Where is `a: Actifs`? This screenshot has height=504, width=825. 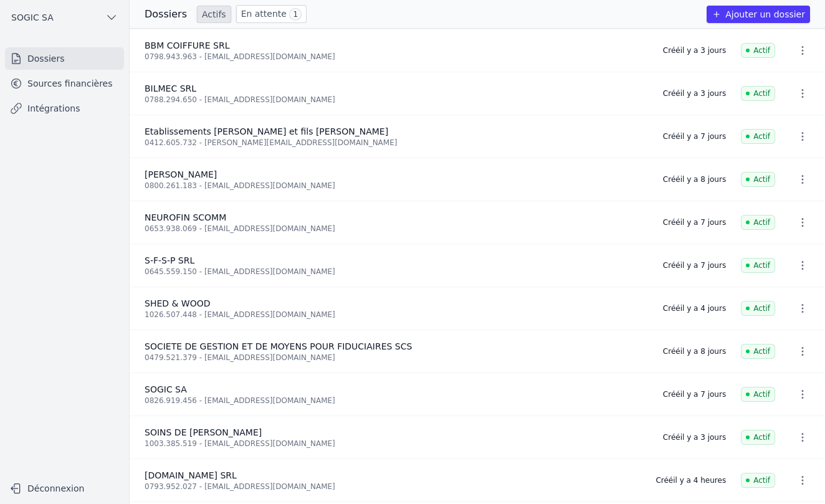 a: Actifs is located at coordinates (214, 14).